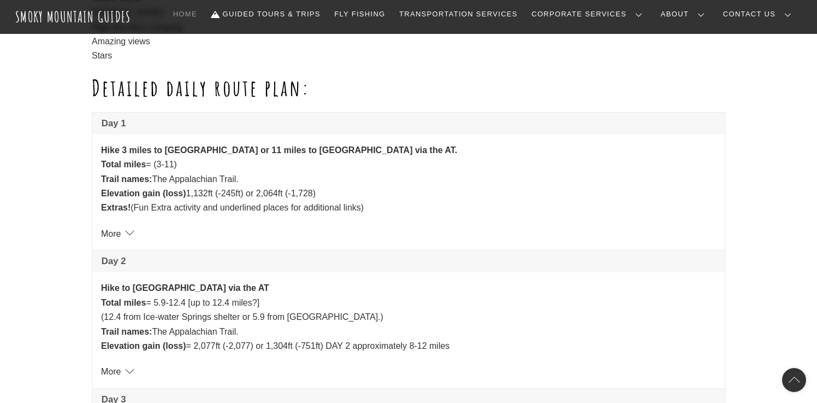 The height and width of the screenshot is (403, 817). I want to click on p: = (3-11) The Appalachian Trail. 1,132ft (-245ft) or 2,064ft (-1,728) (Fun Extra activity and unde..., so click(409, 179).